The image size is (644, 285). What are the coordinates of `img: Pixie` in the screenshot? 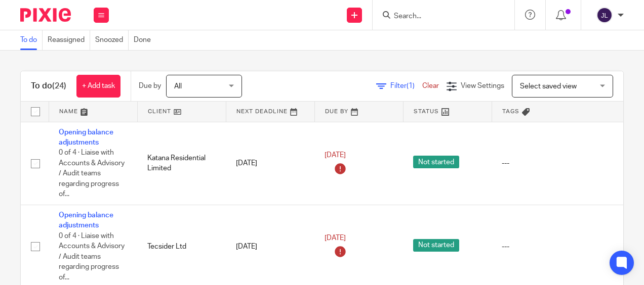 It's located at (45, 15).